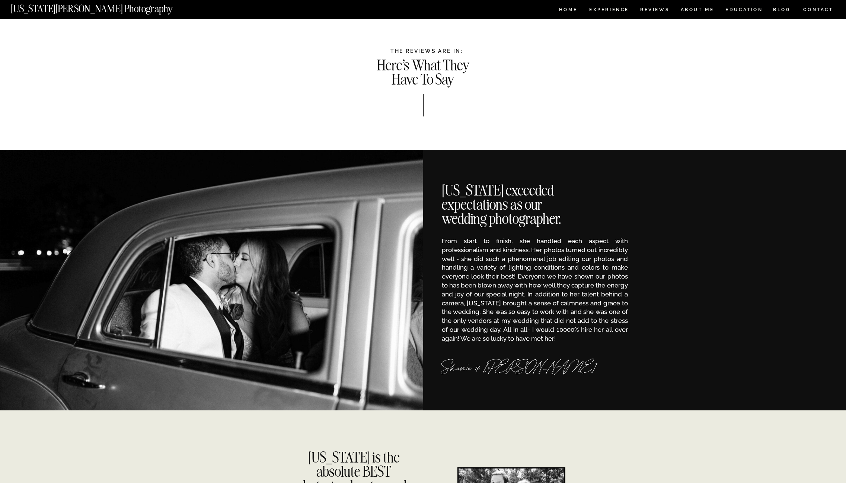  I want to click on nav: BLOG, so click(782, 10).